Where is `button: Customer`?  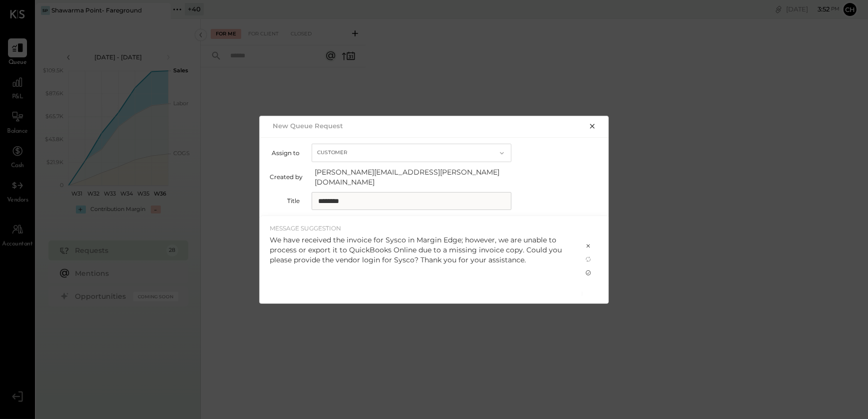 button: Customer is located at coordinates (411, 152).